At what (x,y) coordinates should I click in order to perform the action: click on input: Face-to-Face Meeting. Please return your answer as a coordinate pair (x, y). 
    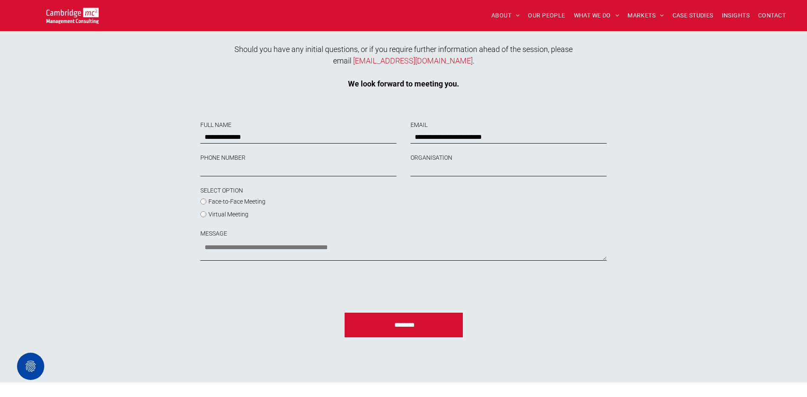
    Looking at the image, I should click on (203, 201).